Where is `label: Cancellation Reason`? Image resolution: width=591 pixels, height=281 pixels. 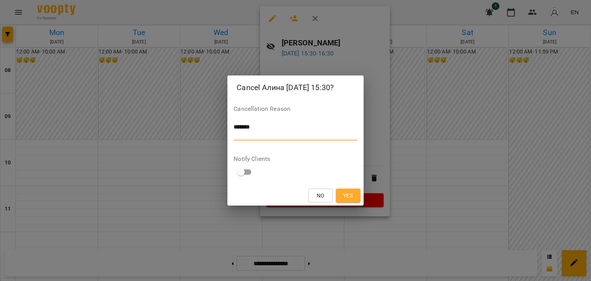
label: Cancellation Reason is located at coordinates (295, 109).